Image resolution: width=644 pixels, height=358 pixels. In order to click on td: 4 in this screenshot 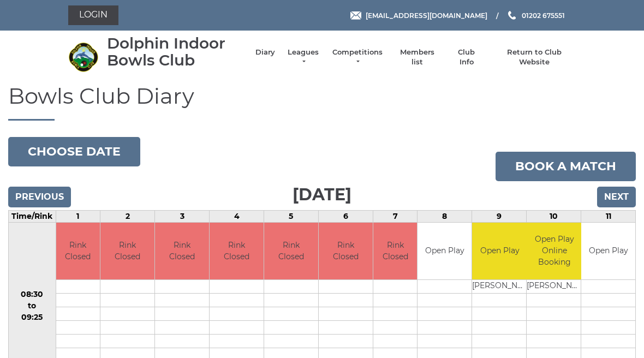, I will do `click(237, 216)`.